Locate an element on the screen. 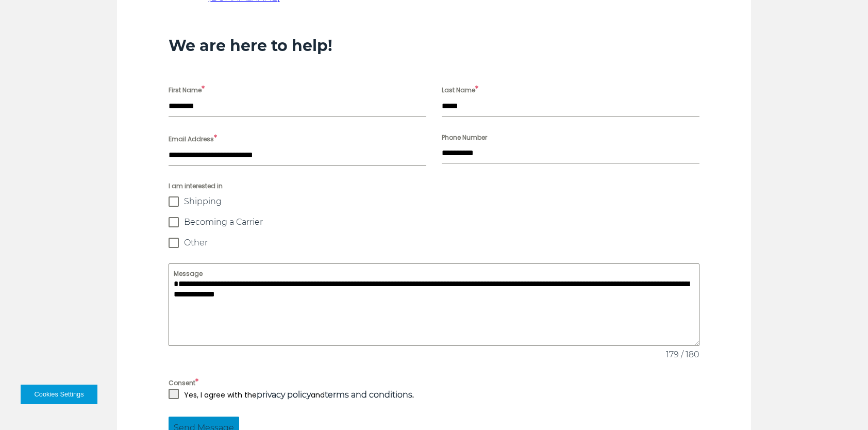 The width and height of the screenshot is (868, 430). label: Consent is located at coordinates (434, 383).